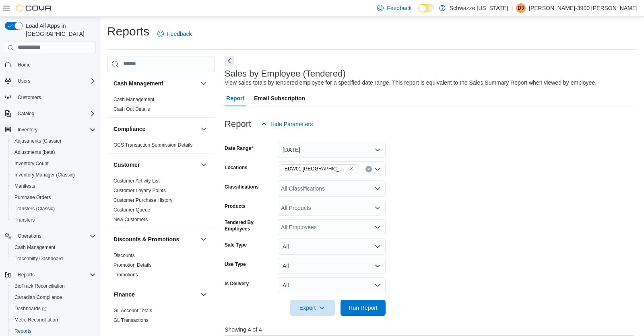 This screenshot has width=644, height=336. I want to click on button: Inventory, so click(50, 130).